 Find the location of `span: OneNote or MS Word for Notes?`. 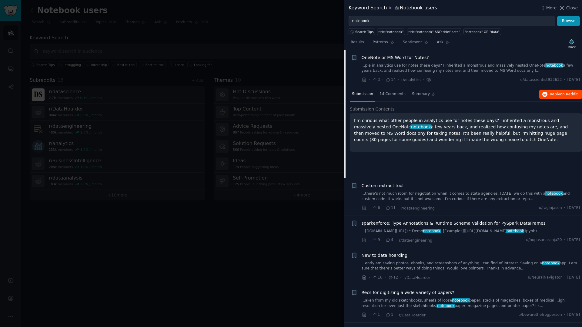

span: OneNote or MS Word for Notes? is located at coordinates (395, 58).